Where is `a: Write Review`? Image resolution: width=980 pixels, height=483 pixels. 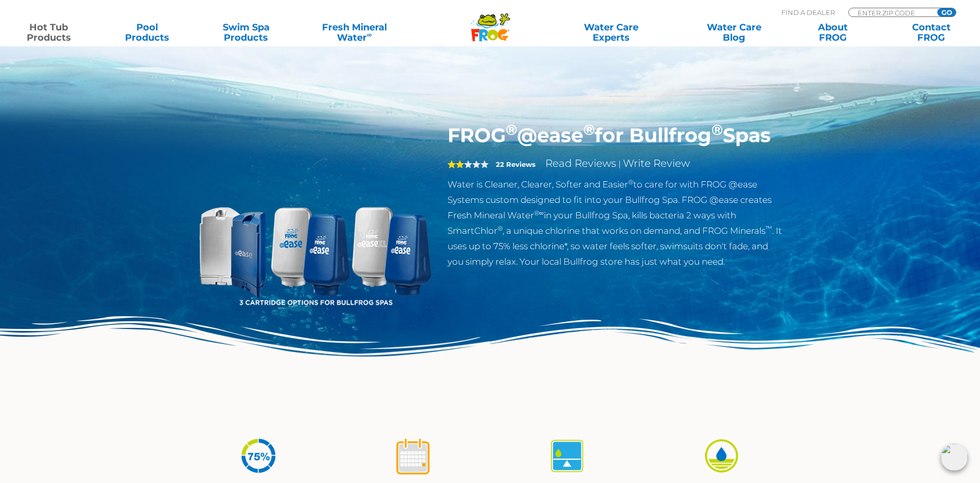
a: Write Review is located at coordinates (657, 163).